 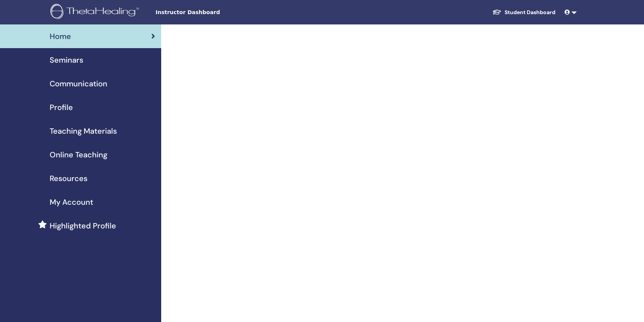 What do you see at coordinates (96, 12) in the screenshot?
I see `img: logo.png` at bounding box center [96, 12].